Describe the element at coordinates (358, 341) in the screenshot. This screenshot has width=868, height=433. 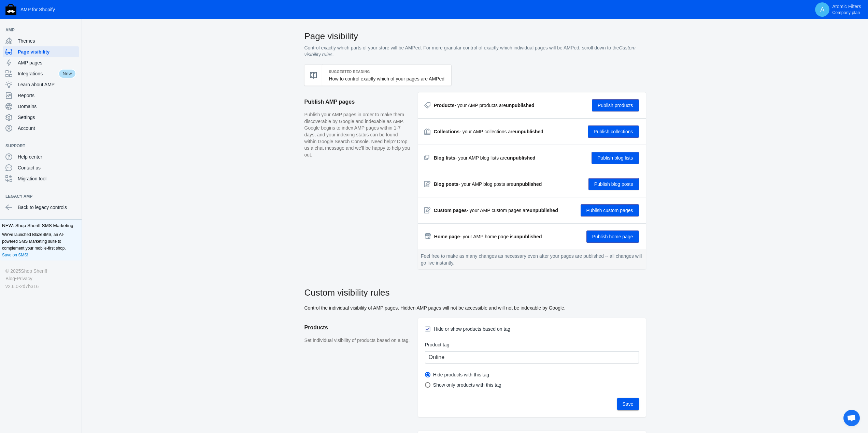
I see `p: Set individual visibility of products based on a tag.` at that location.